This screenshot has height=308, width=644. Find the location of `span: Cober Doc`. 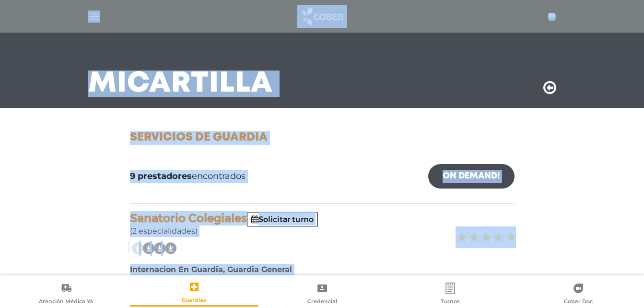

span: Cober Doc is located at coordinates (578, 302).